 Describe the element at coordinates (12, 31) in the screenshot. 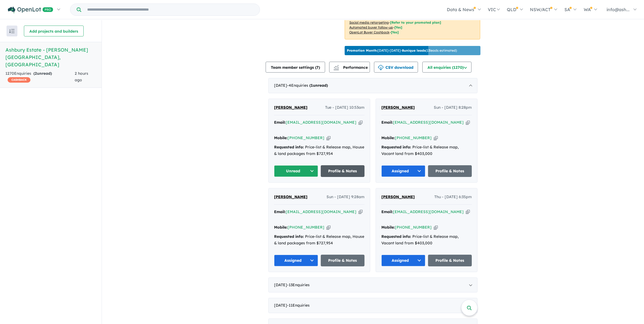

I see `img: sort.svg` at that location.